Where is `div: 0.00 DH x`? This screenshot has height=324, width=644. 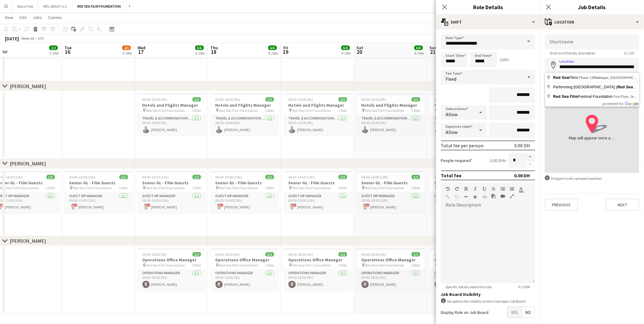 div: 0.00 DH x is located at coordinates (498, 160).